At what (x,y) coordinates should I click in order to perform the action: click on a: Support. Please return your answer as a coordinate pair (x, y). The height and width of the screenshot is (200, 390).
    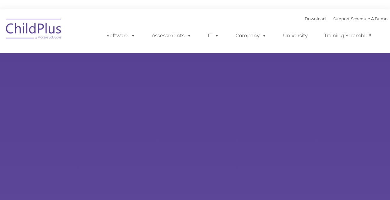
    Looking at the image, I should click on (342, 19).